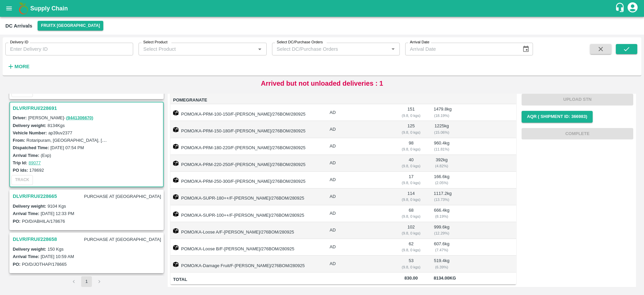  What do you see at coordinates (19, 42) in the screenshot?
I see `label: Delivery ID` at bounding box center [19, 42].